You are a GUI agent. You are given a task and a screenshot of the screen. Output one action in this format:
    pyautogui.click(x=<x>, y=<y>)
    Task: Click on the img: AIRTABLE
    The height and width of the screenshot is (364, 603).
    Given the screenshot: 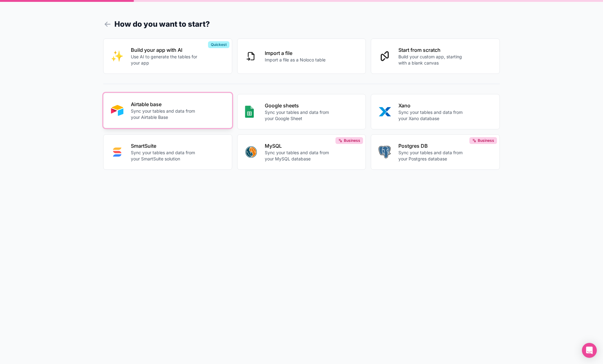 What is the action you would take?
    pyautogui.click(x=118, y=111)
    